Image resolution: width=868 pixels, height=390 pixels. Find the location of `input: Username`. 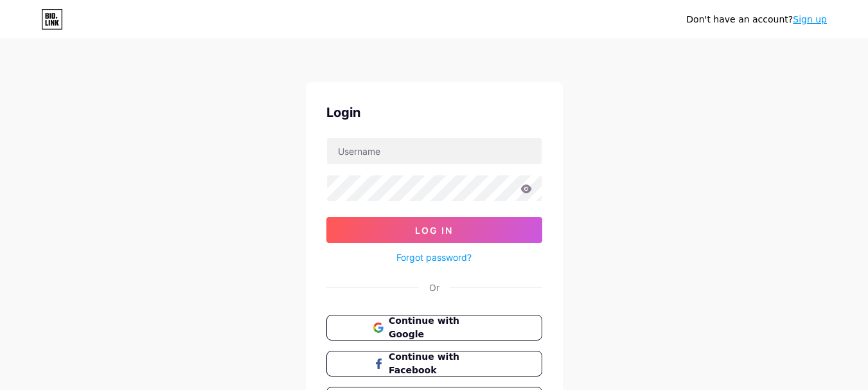

input: Username is located at coordinates (434, 151).